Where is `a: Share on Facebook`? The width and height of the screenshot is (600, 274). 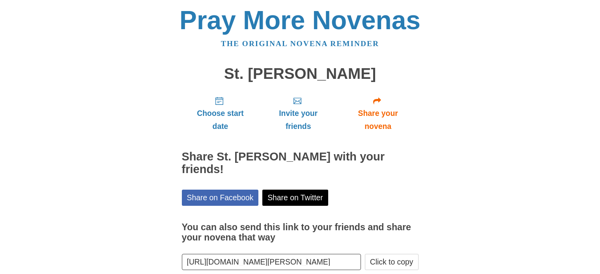 a: Share on Facebook is located at coordinates (220, 198).